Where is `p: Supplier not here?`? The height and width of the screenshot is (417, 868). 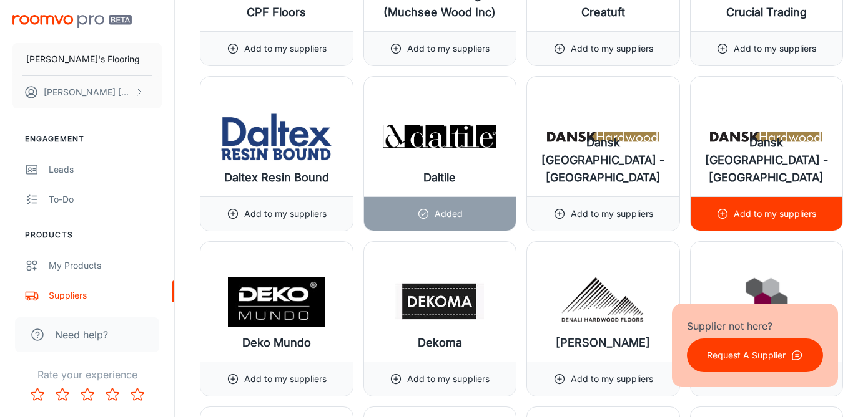
p: Supplier not here? is located at coordinates (755, 326).